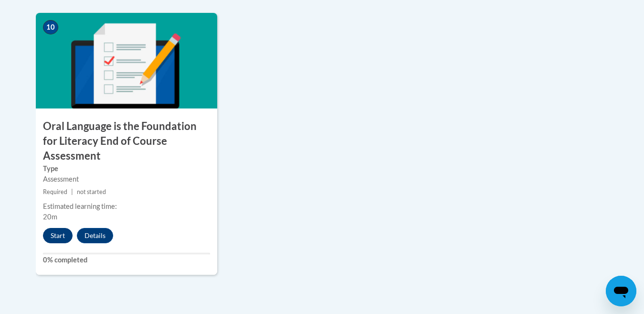 Image resolution: width=644 pixels, height=314 pixels. What do you see at coordinates (127, 260) in the screenshot?
I see `label: 0% completed` at bounding box center [127, 260].